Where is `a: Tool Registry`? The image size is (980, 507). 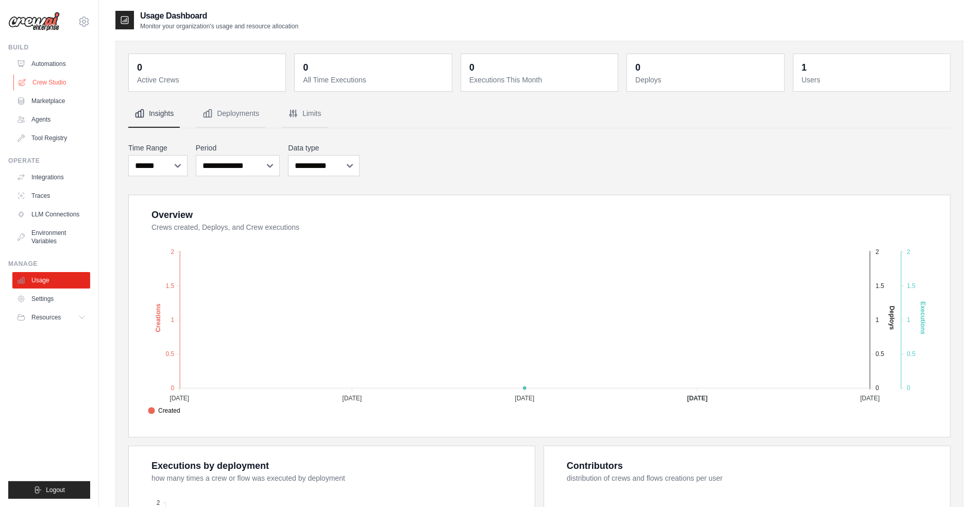
a: Tool Registry is located at coordinates (51, 138).